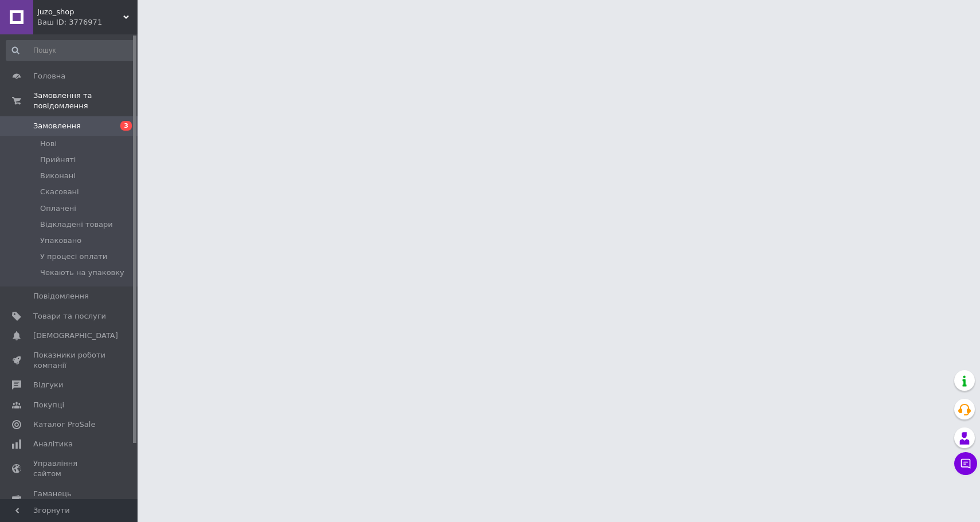 The height and width of the screenshot is (522, 980). Describe the element at coordinates (85, 101) in the screenshot. I see `span: Замовлення та повідомлення` at that location.